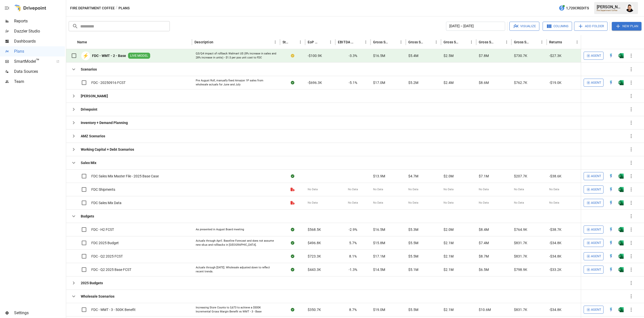  Describe the element at coordinates (236, 82) in the screenshot. I see `div: Pre August Roll, manually fixed Amazon 1P sales from wholesale actuals for June and July` at that location.